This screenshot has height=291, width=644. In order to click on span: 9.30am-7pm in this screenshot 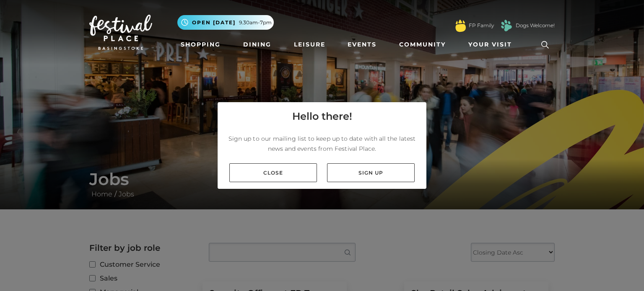, I will do `click(255, 23)`.